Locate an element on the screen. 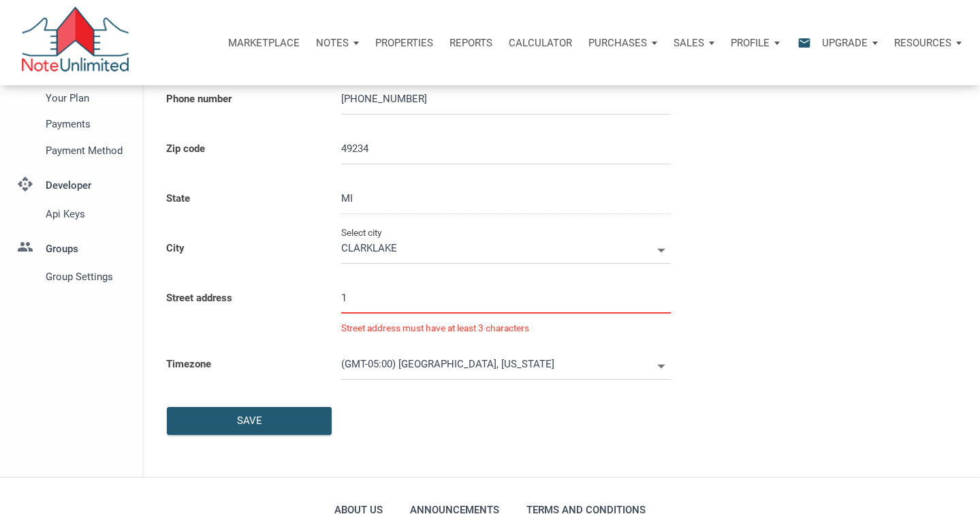 The width and height of the screenshot is (980, 514). input: Select state is located at coordinates (506, 198).